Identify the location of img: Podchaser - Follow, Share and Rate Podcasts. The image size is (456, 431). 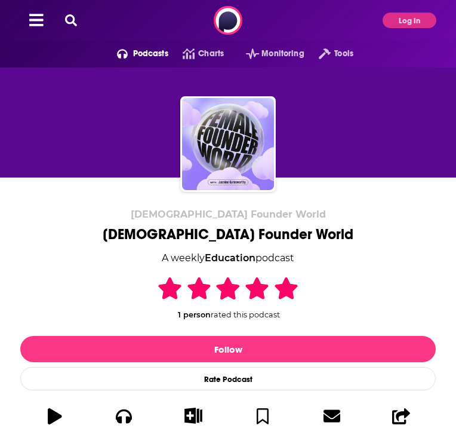
(228, 20).